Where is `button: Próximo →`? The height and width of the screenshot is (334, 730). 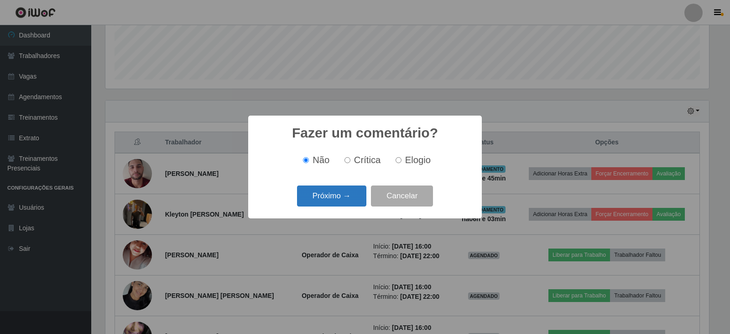
button: Próximo → is located at coordinates (332, 196).